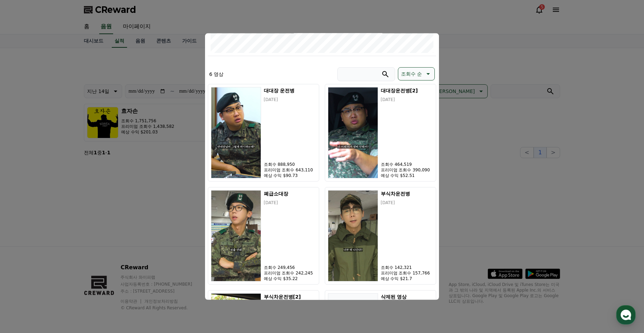 This screenshot has width=644, height=333. Describe the element at coordinates (290, 170) in the screenshot. I see `p: 프리미엄 조회수 643,110` at that location.